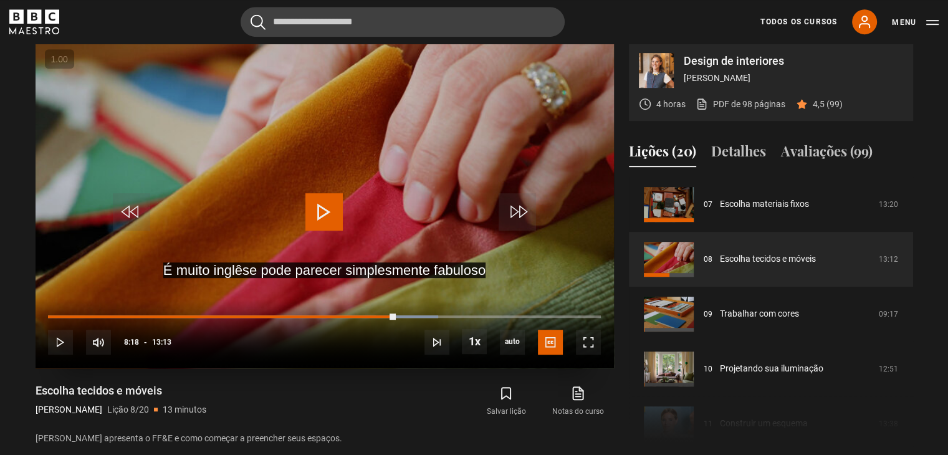  What do you see at coordinates (474, 342) in the screenshot?
I see `button: Playback Rate` at bounding box center [474, 342].